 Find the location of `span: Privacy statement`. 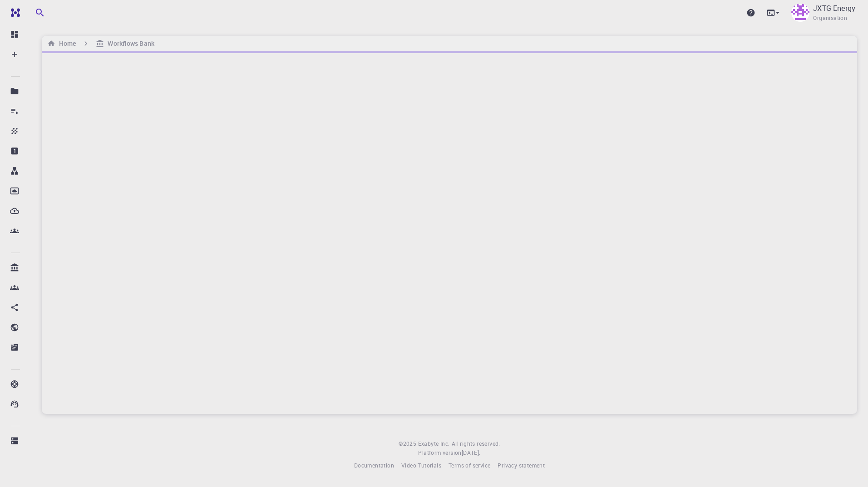

span: Privacy statement is located at coordinates (521, 466).